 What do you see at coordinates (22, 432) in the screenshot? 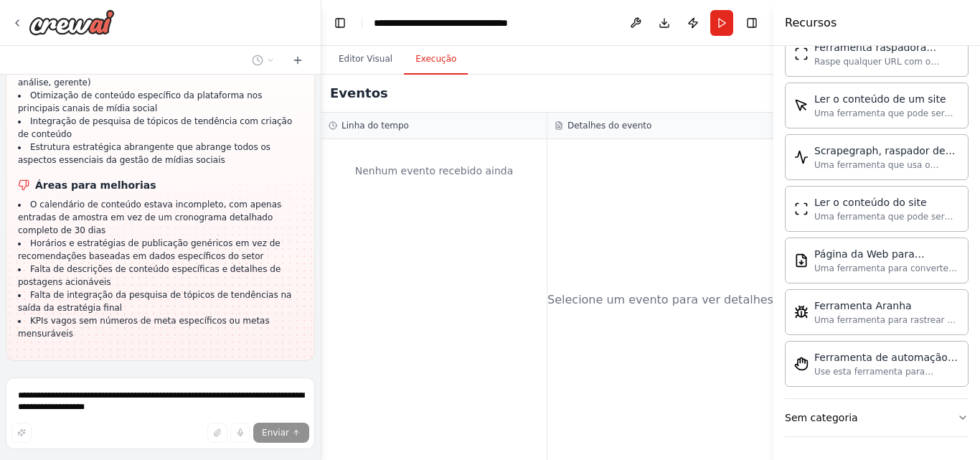
I see `button: Melhore este prompt` at bounding box center [22, 432].